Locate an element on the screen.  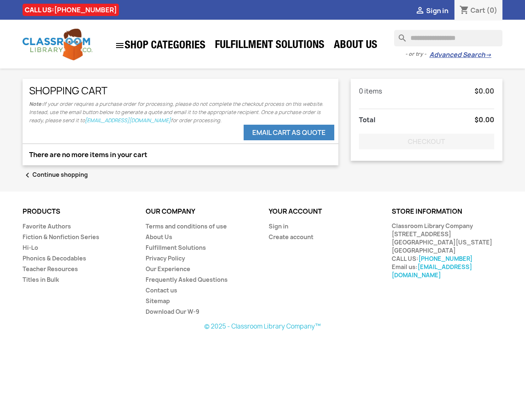
a: chevron_leftContinue shopping is located at coordinates (55, 174).